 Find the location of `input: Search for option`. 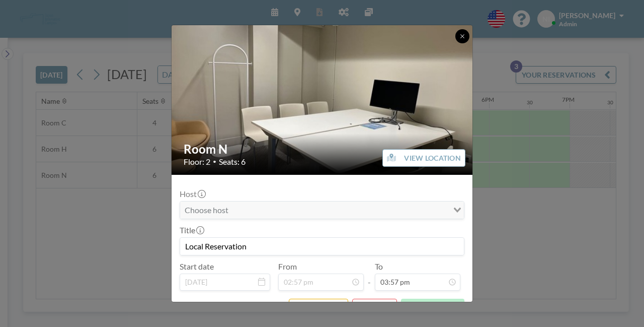

input: Search for option is located at coordinates (316, 210).